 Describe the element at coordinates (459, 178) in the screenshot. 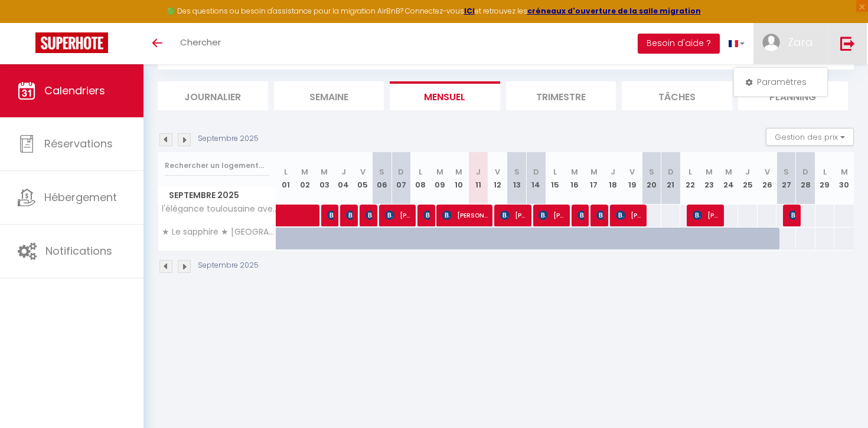

I see `th: 10` at that location.